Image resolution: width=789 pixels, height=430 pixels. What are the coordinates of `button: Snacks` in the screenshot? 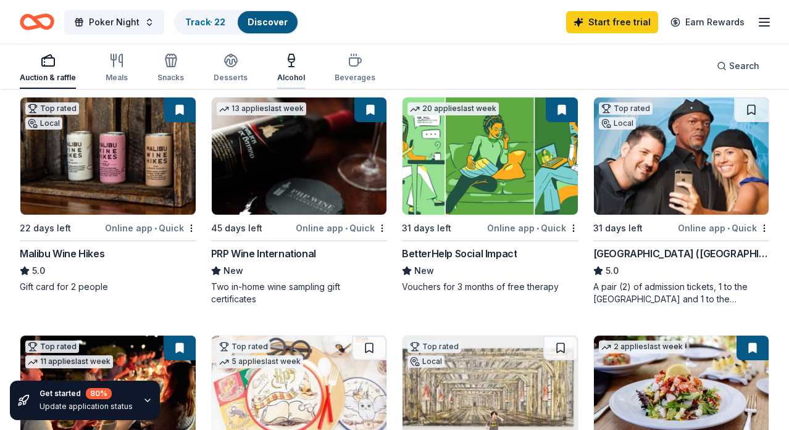 It's located at (170, 69).